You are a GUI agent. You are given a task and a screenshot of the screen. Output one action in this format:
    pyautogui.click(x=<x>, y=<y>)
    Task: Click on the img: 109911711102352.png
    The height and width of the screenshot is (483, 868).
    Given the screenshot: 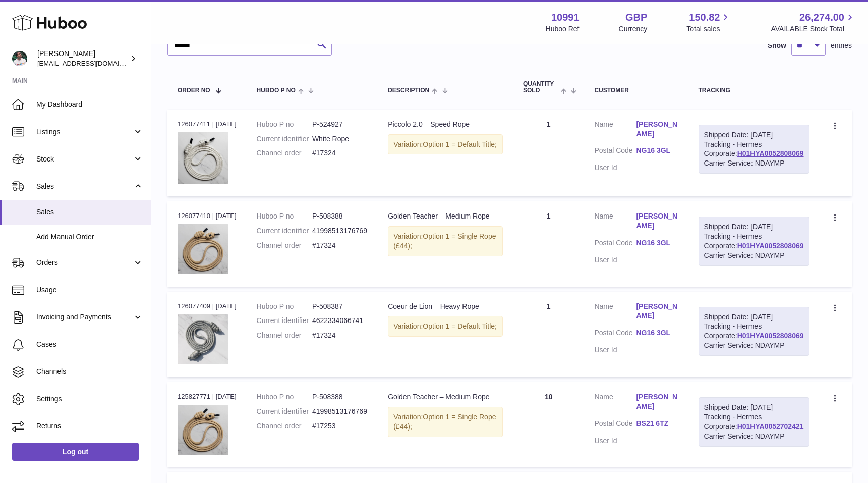 What is the action you would take?
    pyautogui.click(x=203, y=249)
    